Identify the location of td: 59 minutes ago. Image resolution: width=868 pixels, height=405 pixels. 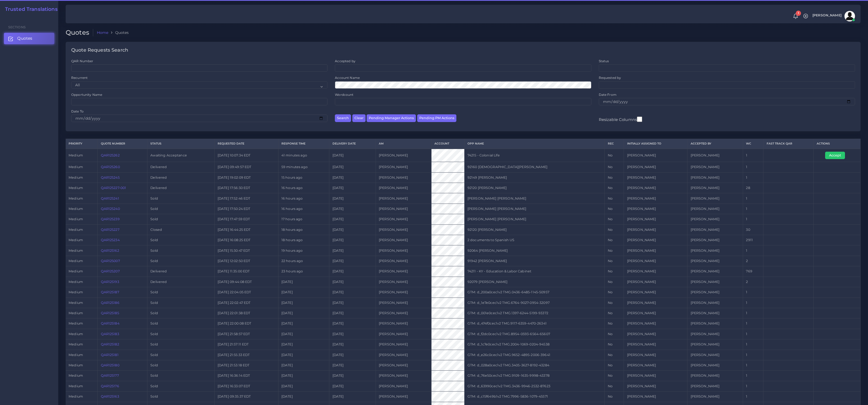
(303, 167).